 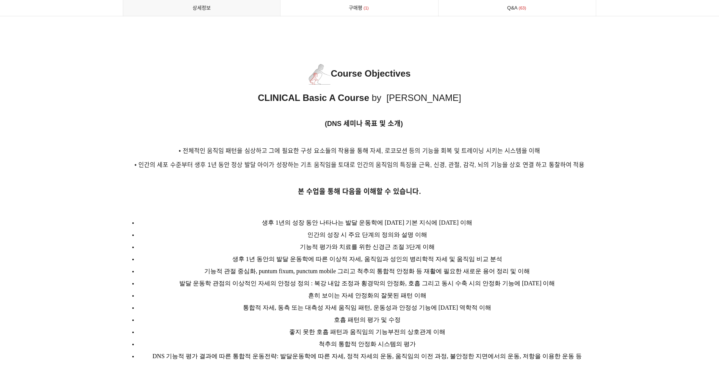 I want to click on span: 인간의 성장 시 주요 단계의 정의와 설명 이해, so click(x=367, y=234).